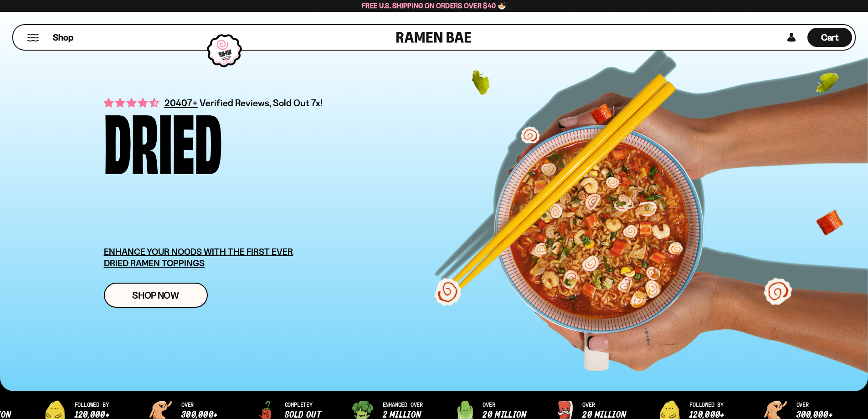  What do you see at coordinates (830, 38) in the screenshot?
I see `div: Cart` at bounding box center [830, 38].